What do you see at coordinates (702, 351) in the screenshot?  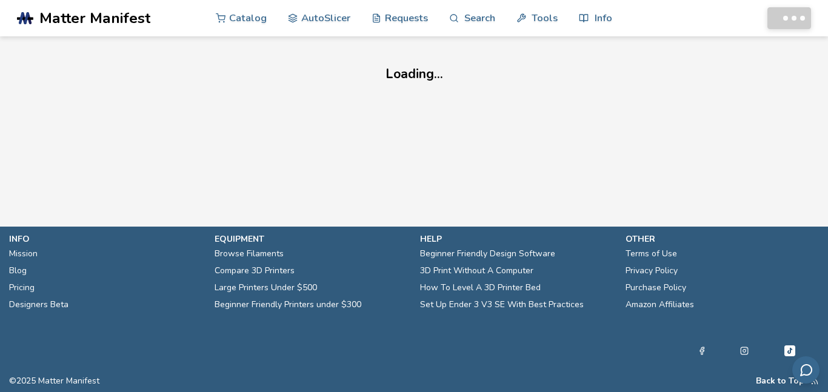 I see `a: Facebook` at bounding box center [702, 351].